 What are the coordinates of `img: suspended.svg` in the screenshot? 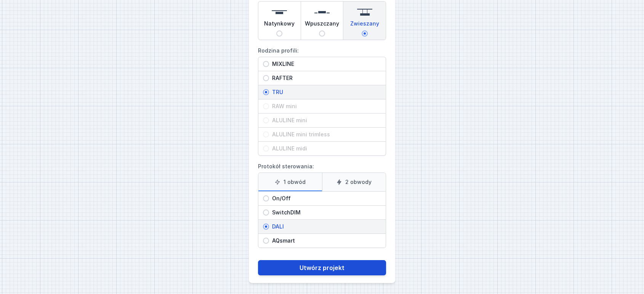 It's located at (365, 12).